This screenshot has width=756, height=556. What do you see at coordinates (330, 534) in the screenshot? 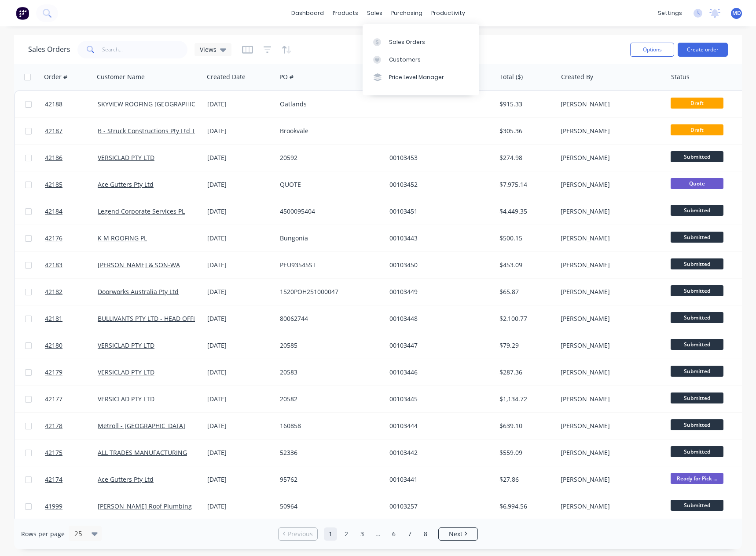
I see `a: Page 1 is your current page` at bounding box center [330, 534].